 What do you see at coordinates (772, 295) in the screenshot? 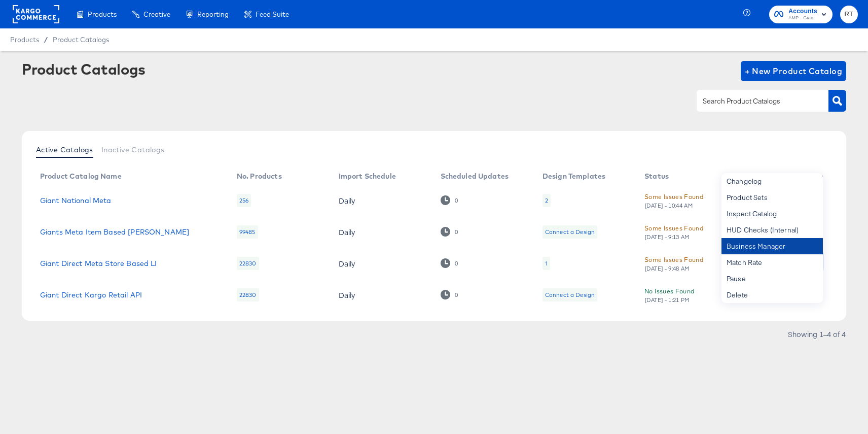
I see `div: Delete` at bounding box center [772, 295].